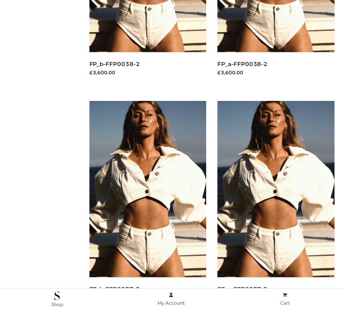  I want to click on a: FP_b-FFP0038-2, so click(115, 64).